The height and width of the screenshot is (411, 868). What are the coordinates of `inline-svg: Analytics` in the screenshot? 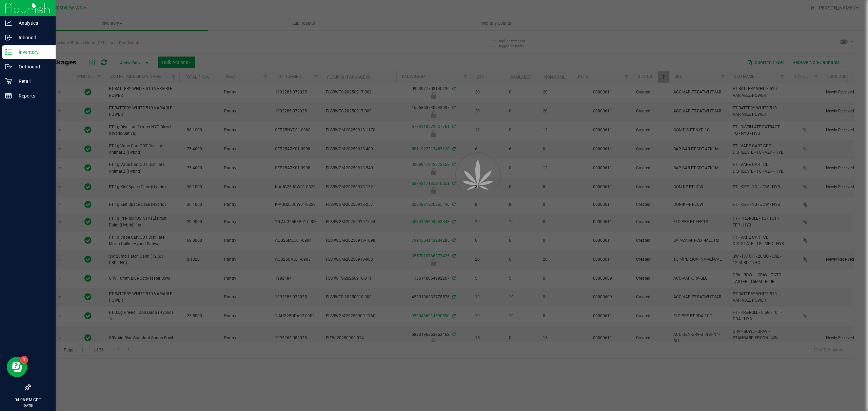 It's located at (8, 23).